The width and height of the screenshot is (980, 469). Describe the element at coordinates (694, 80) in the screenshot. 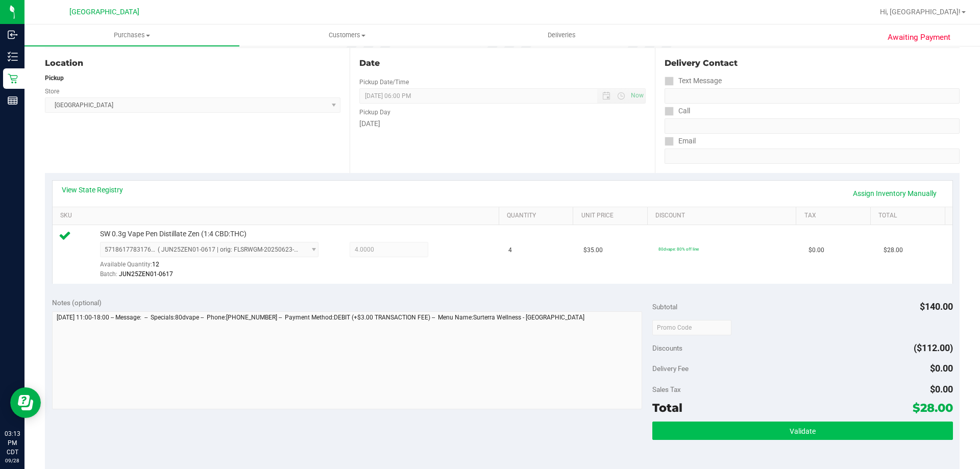

I see `label: Text Message` at that location.